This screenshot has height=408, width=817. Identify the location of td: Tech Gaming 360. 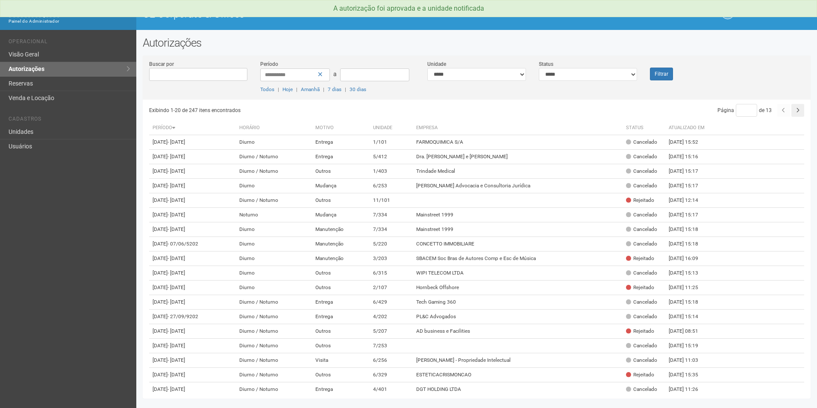
(518, 302).